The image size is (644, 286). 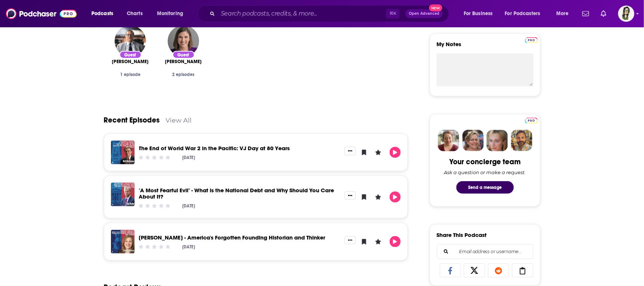 I want to click on div: Ask a question or make a request., so click(x=485, y=172).